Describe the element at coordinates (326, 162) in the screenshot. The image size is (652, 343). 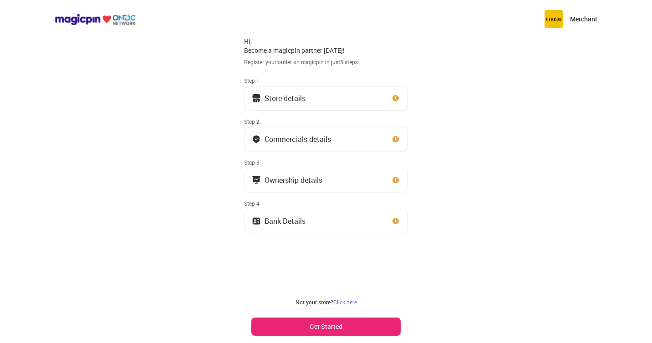
I see `div: Step 3` at that location.